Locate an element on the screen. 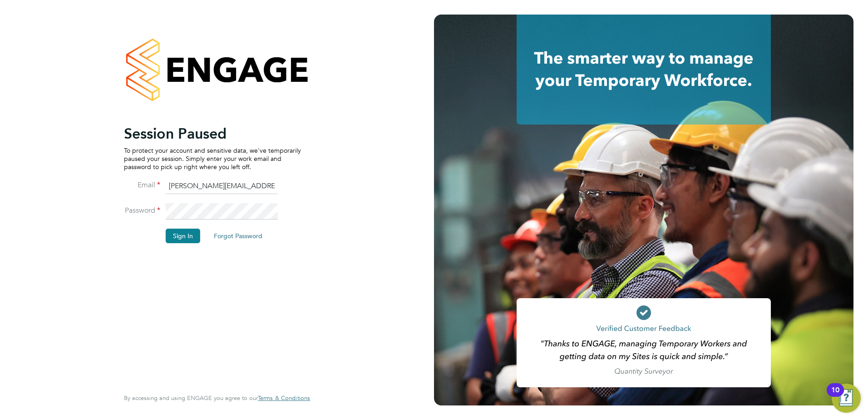 The image size is (868, 420). button: Sign In is located at coordinates (183, 236).